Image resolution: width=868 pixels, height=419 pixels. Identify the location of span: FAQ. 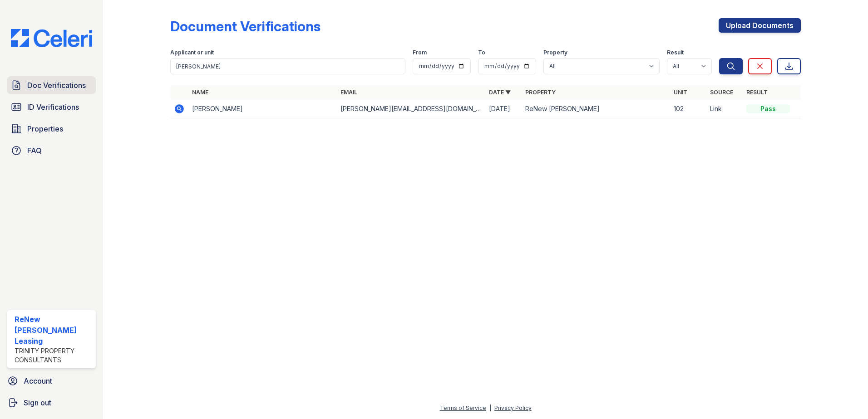
(34, 151).